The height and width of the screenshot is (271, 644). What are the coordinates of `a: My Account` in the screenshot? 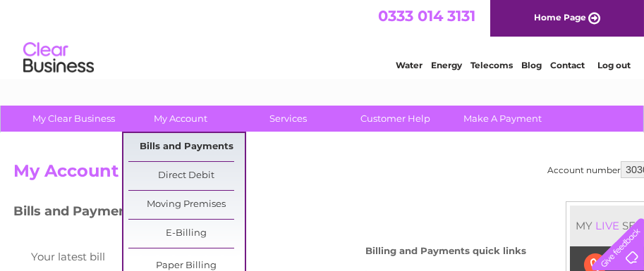 It's located at (180, 118).